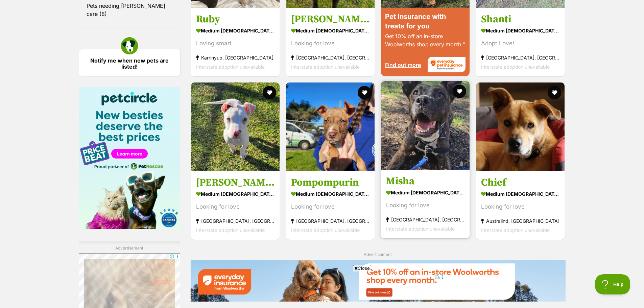  What do you see at coordinates (235, 127) in the screenshot?
I see `img: Pinkerton - Mixed Dog` at bounding box center [235, 127].